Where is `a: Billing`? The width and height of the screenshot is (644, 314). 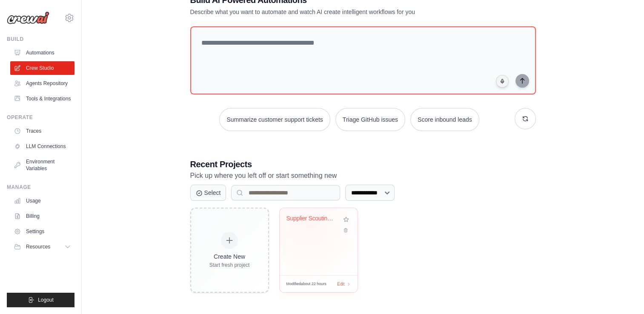 a: Billing is located at coordinates (42, 216).